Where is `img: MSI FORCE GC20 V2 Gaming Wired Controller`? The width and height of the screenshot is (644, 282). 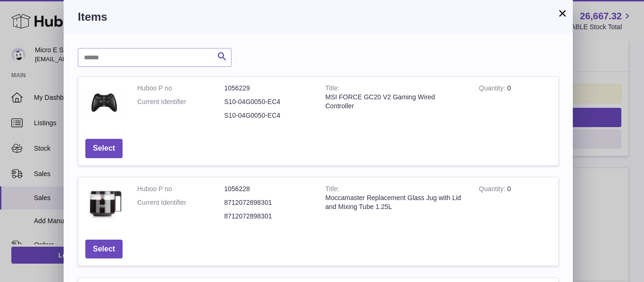 img: MSI FORCE GC20 V2 Gaming Wired Controller is located at coordinates (104, 102).